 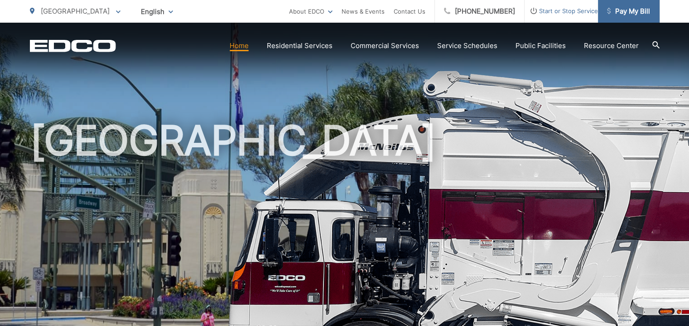 What do you see at coordinates (409, 11) in the screenshot?
I see `a: Contact Us` at bounding box center [409, 11].